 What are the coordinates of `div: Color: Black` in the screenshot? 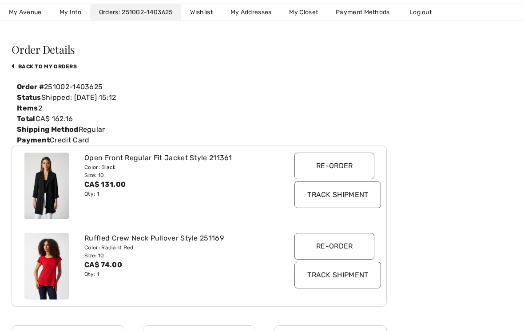 It's located at (184, 167).